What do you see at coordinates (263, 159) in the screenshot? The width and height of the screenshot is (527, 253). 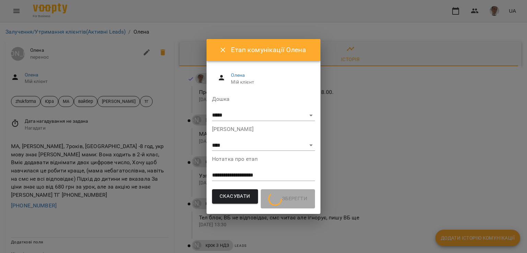 I see `label: Нотатка про етап` at bounding box center [263, 159].